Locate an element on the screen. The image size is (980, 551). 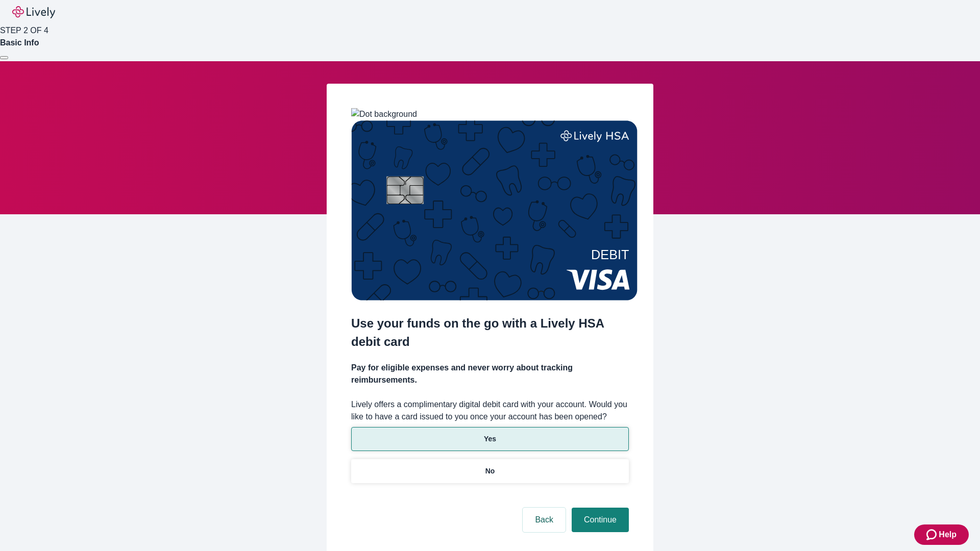
img: Dot background is located at coordinates (383, 114).